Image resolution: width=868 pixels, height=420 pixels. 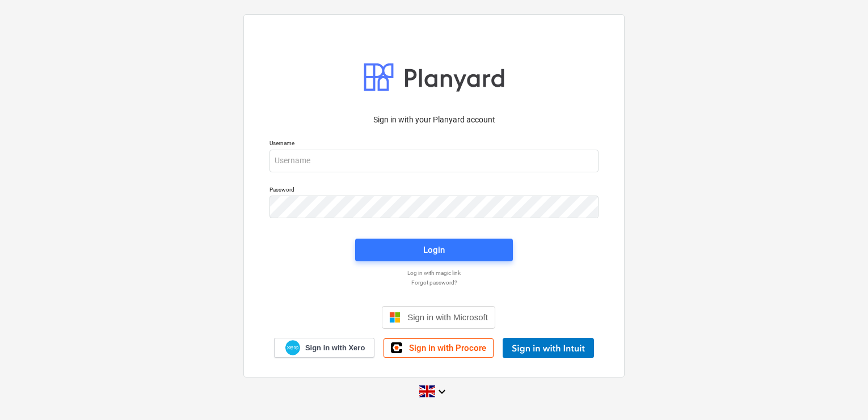 What do you see at coordinates (434, 250) in the screenshot?
I see `div: Login` at bounding box center [434, 250].